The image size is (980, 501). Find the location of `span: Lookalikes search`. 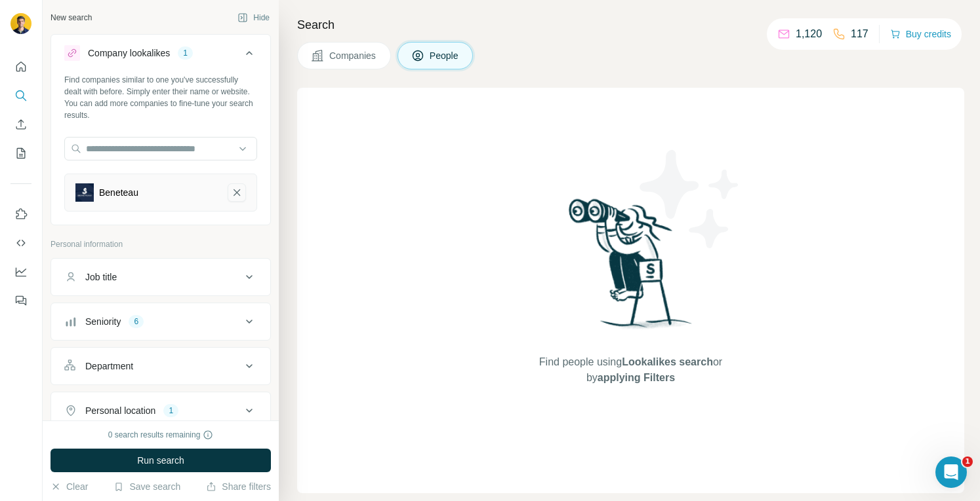

span: Lookalikes search is located at coordinates (667, 362).